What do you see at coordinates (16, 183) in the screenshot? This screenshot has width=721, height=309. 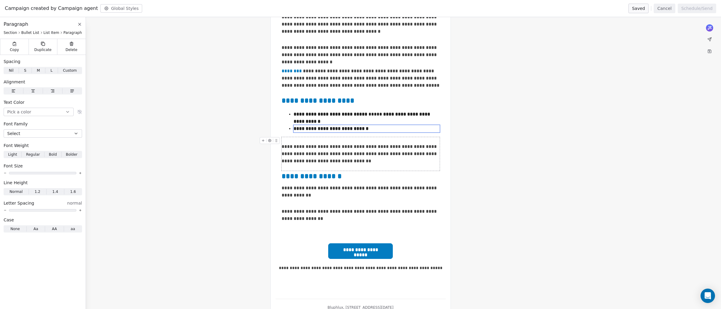 I see `span: Line Height` at bounding box center [16, 183].